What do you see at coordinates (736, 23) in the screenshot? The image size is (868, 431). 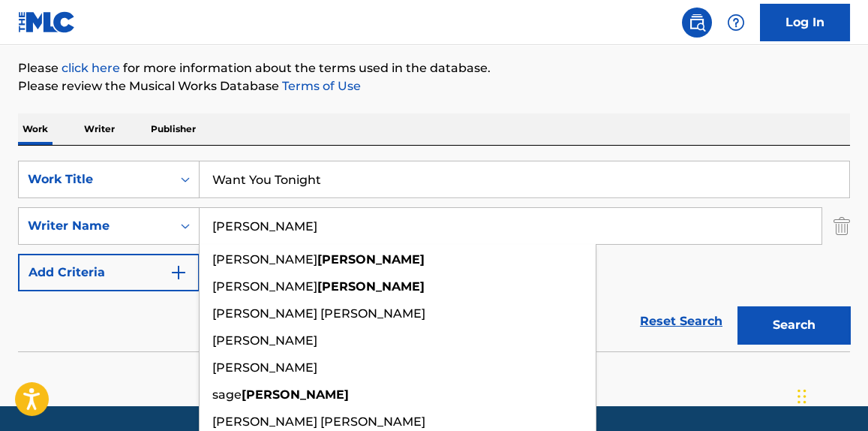 I see `img: help` at bounding box center [736, 23].